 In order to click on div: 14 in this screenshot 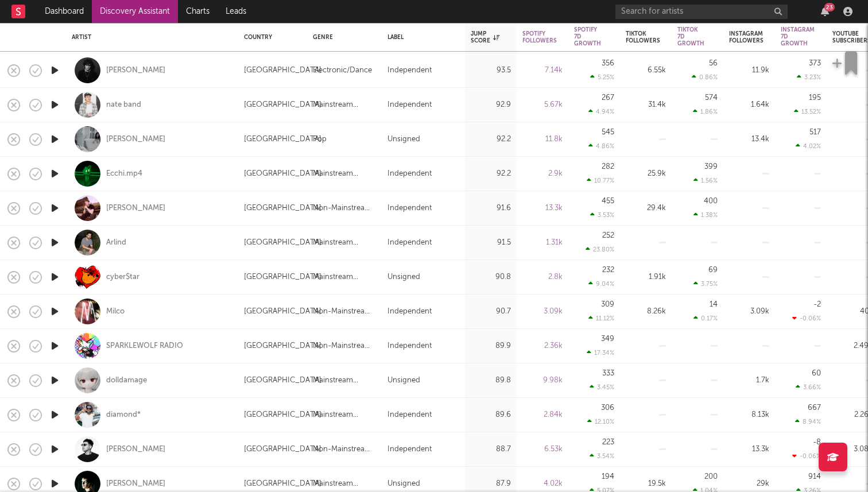, I will do `click(714, 305)`.